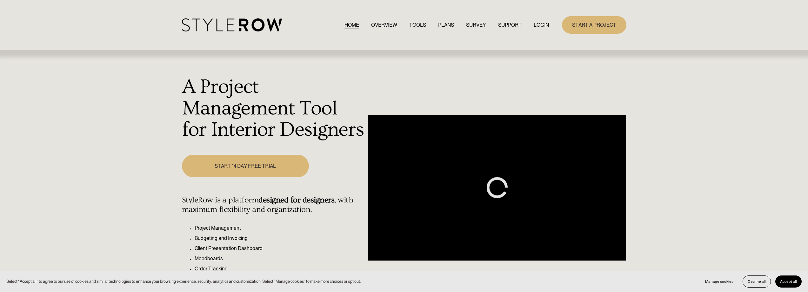 The image size is (808, 292). Describe the element at coordinates (789, 281) in the screenshot. I see `button: Accept all` at that location.